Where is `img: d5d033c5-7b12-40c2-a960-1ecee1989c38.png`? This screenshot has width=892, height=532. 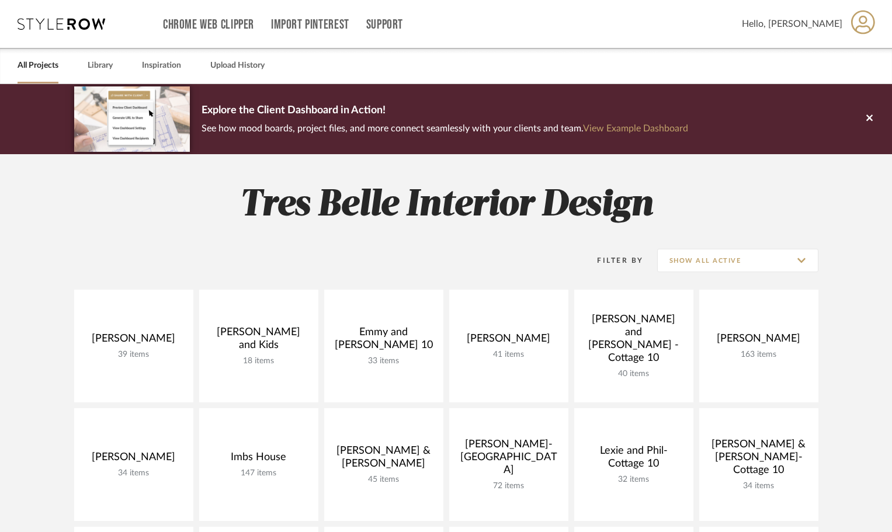
img: d5d033c5-7b12-40c2-a960-1ecee1989c38.png is located at coordinates (132, 119).